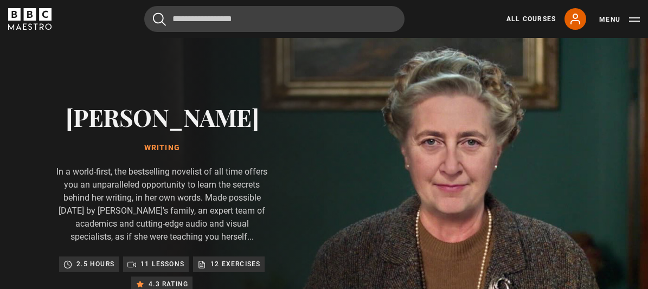  Describe the element at coordinates (159, 19) in the screenshot. I see `button: Submit the search query` at that location.